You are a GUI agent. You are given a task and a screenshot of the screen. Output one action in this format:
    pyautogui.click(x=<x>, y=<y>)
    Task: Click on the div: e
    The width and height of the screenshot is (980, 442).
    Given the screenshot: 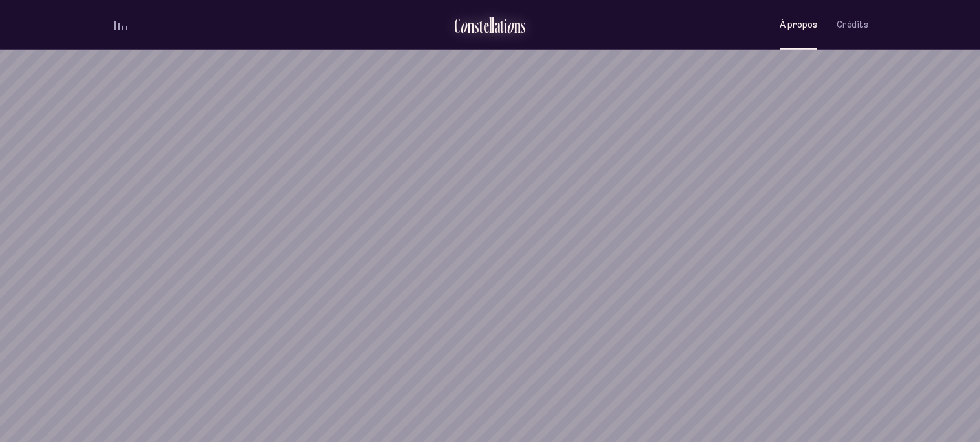 What is the action you would take?
    pyautogui.click(x=486, y=26)
    